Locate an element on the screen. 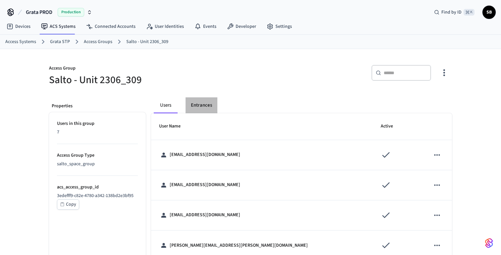 The image size is (501, 255). a: Events is located at coordinates (205, 27).